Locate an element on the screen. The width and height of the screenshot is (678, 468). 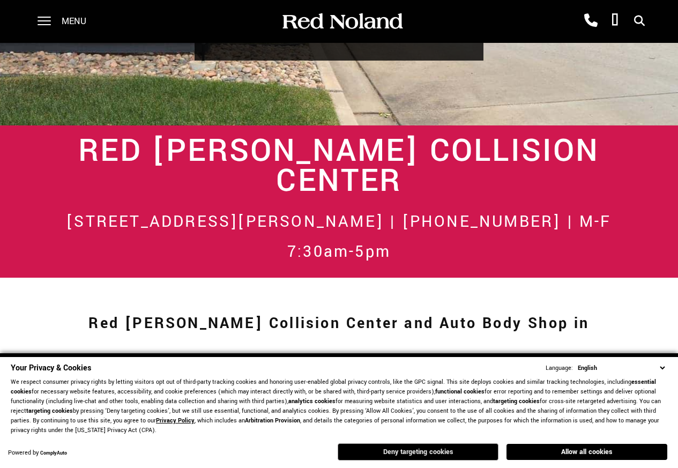
p: We respect consumer privacy rights by letting visitors opt out of third-party tracking cookies an... is located at coordinates (339, 406).